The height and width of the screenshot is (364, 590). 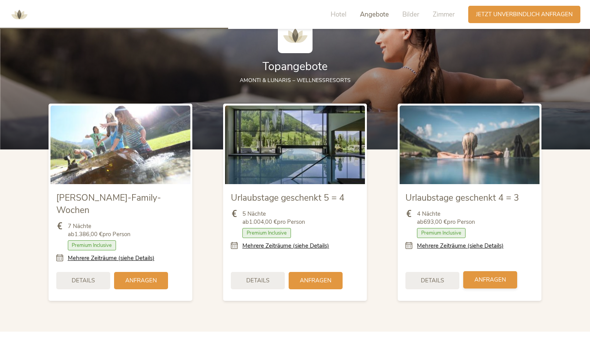 What do you see at coordinates (274, 218) in the screenshot?
I see `span: 5 Nächte ab pro Person` at bounding box center [274, 218].